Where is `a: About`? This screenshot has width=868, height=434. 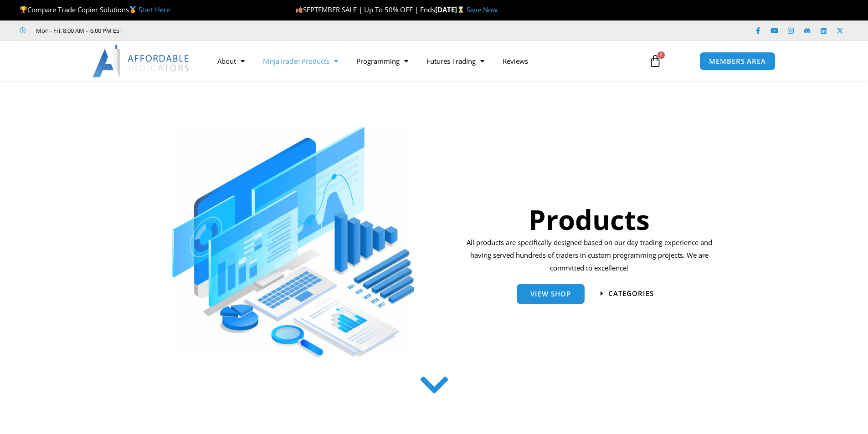 a: About is located at coordinates (232, 61).